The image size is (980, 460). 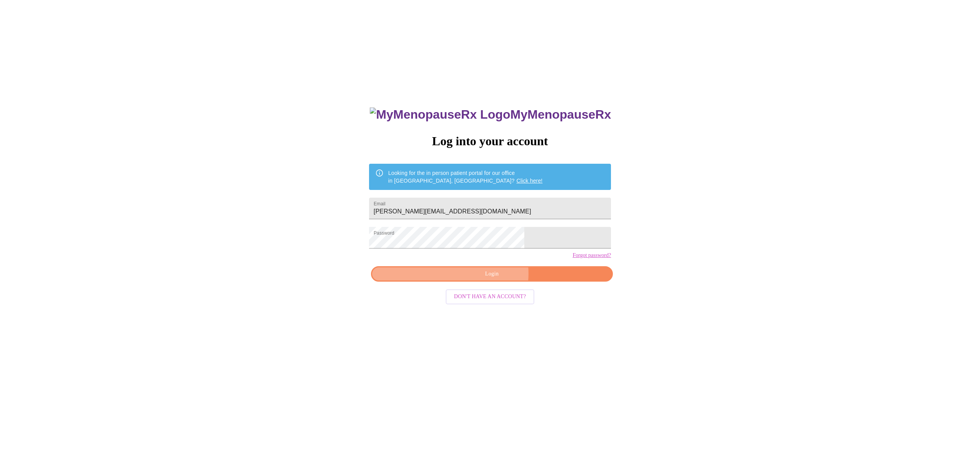 What do you see at coordinates (440, 115) in the screenshot?
I see `img: MyMenopauseRx Logo` at bounding box center [440, 115].